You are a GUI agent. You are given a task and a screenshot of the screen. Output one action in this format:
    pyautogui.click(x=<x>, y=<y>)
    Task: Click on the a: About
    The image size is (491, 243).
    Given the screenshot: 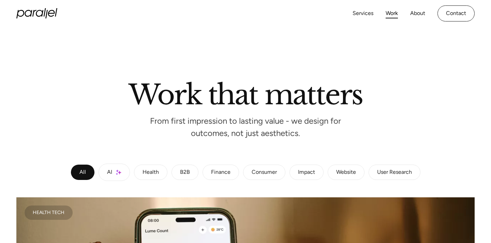 What is the action you would take?
    pyautogui.click(x=417, y=13)
    